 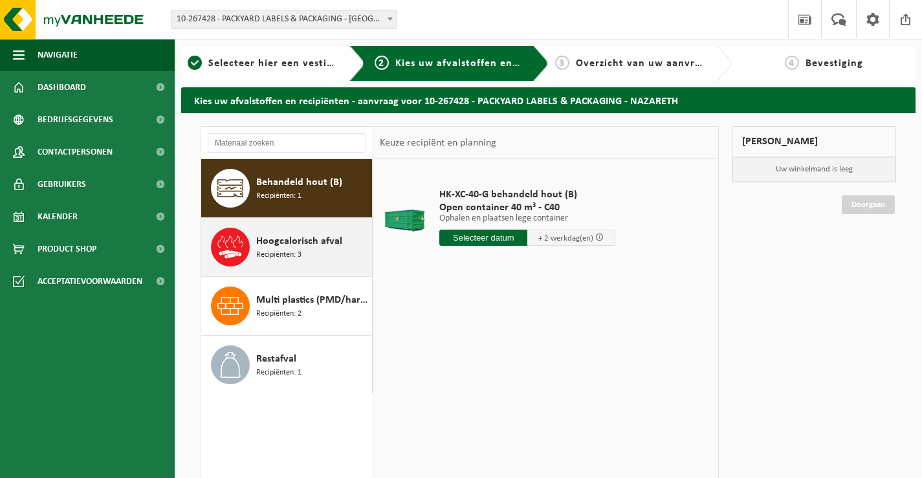 I want to click on span: Dashboard, so click(x=61, y=87).